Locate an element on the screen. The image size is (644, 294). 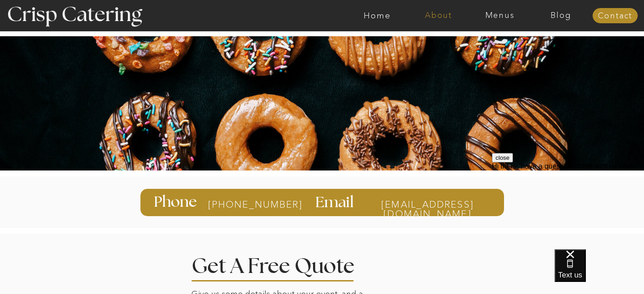
nav: About is located at coordinates (439, 15).